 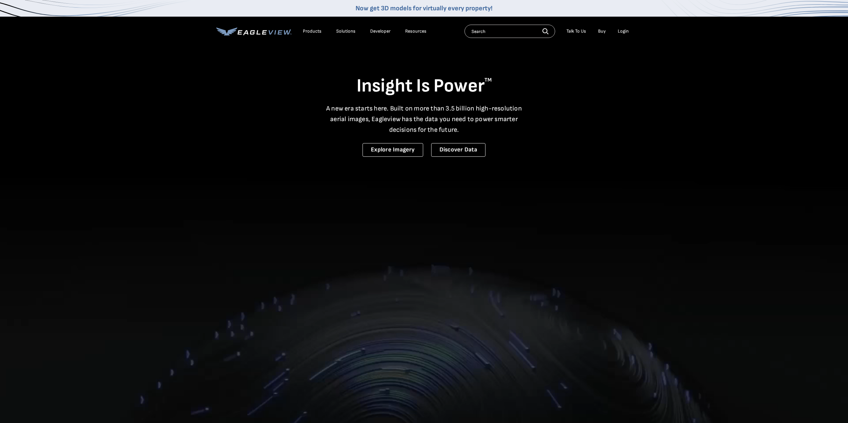 What do you see at coordinates (458, 150) in the screenshot?
I see `a: Discover Data` at bounding box center [458, 150].